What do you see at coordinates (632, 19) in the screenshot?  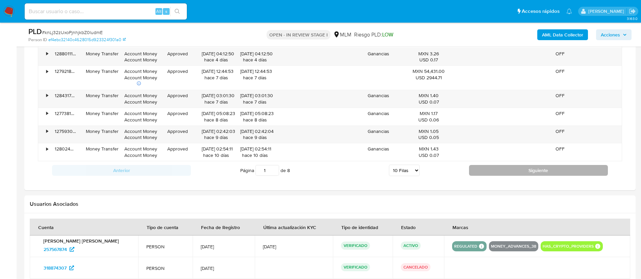 I see `span: 3.163.0` at bounding box center [632, 19].